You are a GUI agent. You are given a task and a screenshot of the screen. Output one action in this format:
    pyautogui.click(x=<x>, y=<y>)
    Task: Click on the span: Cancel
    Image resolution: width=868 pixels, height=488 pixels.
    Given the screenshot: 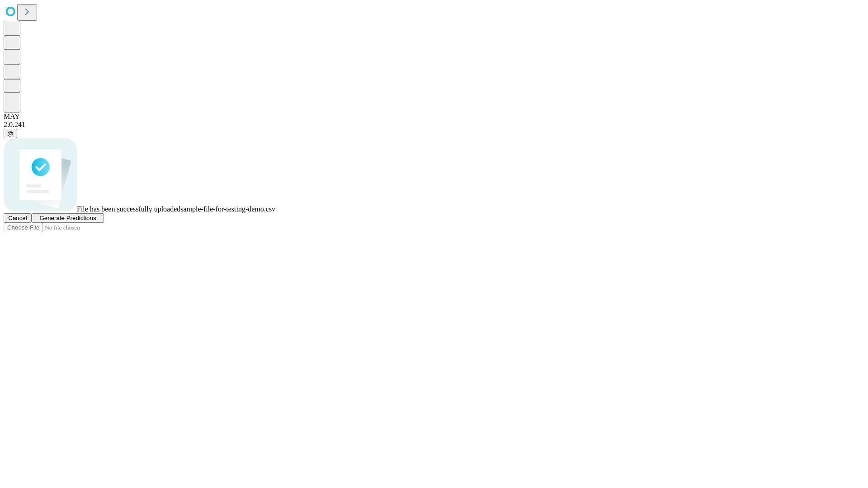 What is the action you would take?
    pyautogui.click(x=17, y=218)
    